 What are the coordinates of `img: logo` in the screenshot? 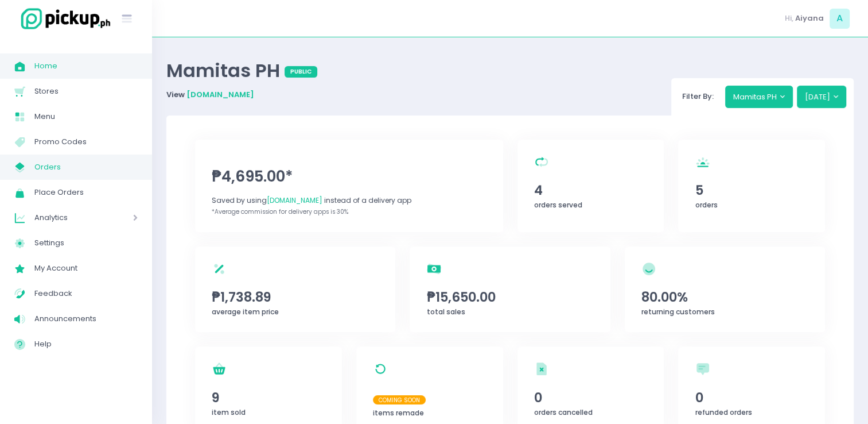 It's located at (63, 18).